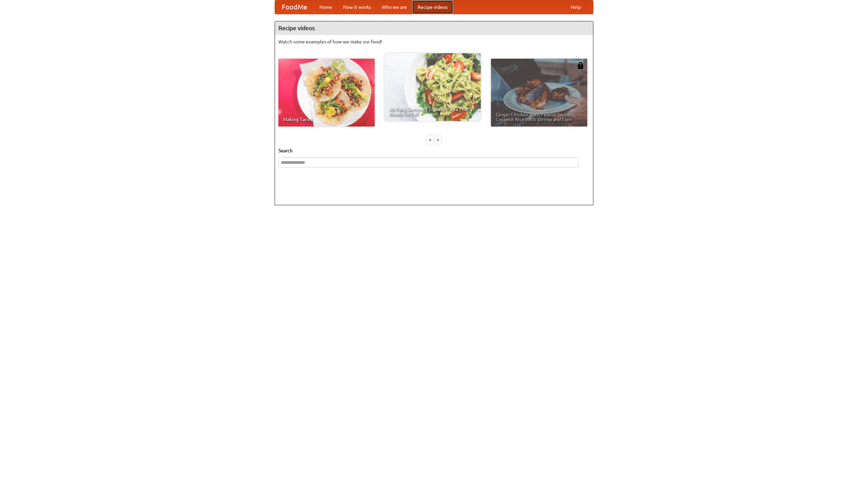  What do you see at coordinates (575, 7) in the screenshot?
I see `a: Help` at bounding box center [575, 7].